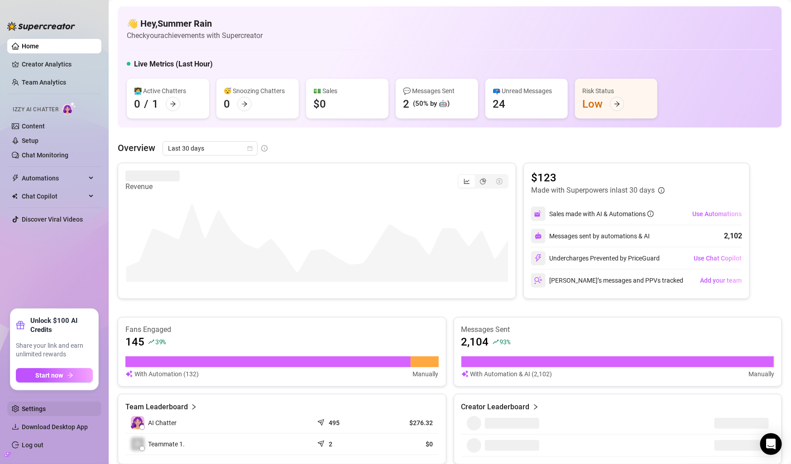 The image size is (791, 464). I want to click on a: Log out, so click(33, 445).